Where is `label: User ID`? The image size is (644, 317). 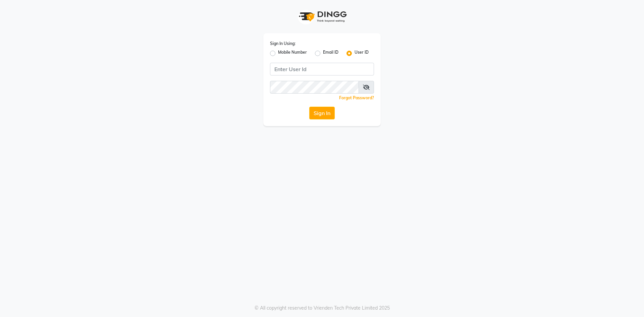 label: User ID is located at coordinates (362, 53).